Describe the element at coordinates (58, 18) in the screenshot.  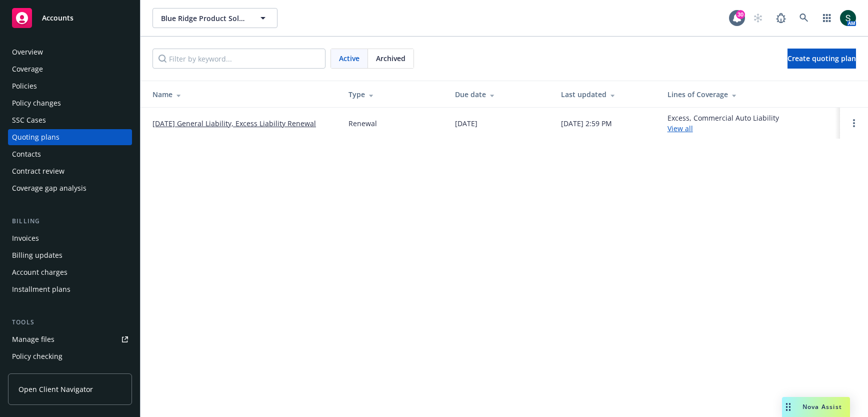
I see `span: Accounts` at that location.